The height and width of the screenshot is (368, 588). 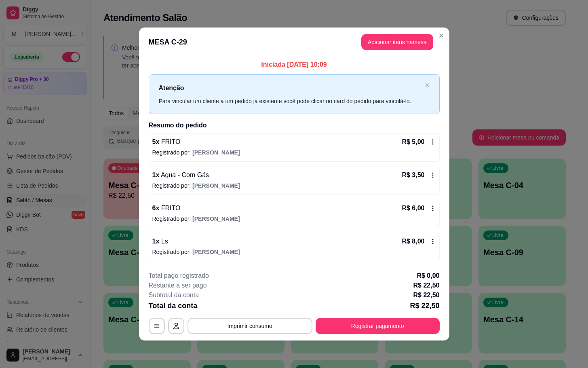 I want to click on p: R$ 5,00, so click(x=413, y=142).